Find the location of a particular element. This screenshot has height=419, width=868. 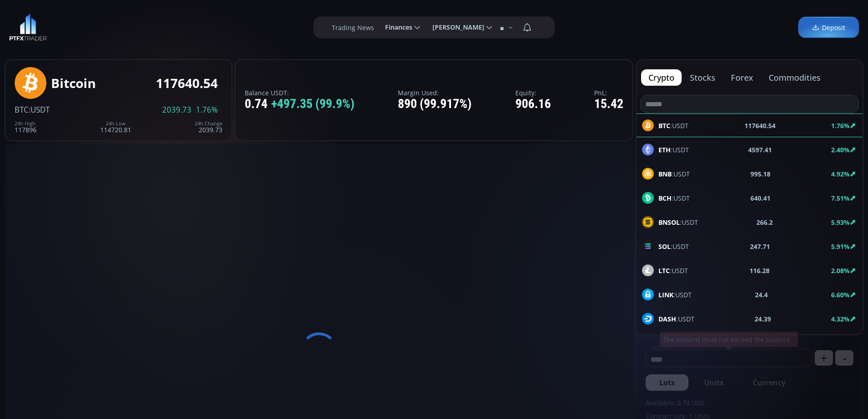

div: 2039.73 is located at coordinates (208, 126).